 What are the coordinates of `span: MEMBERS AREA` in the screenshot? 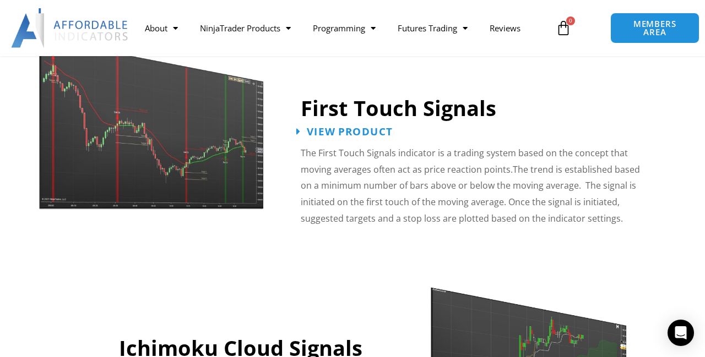 It's located at (655, 28).